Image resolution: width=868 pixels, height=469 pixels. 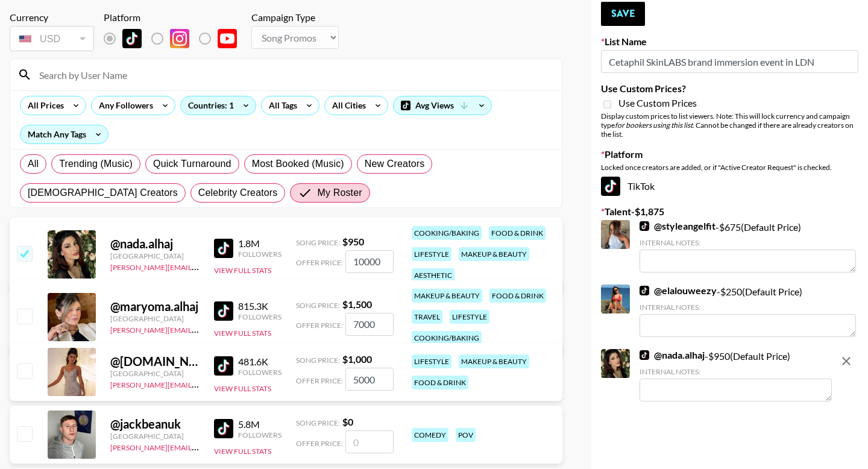 What do you see at coordinates (370, 442) in the screenshot?
I see `input: 0` at bounding box center [370, 442].